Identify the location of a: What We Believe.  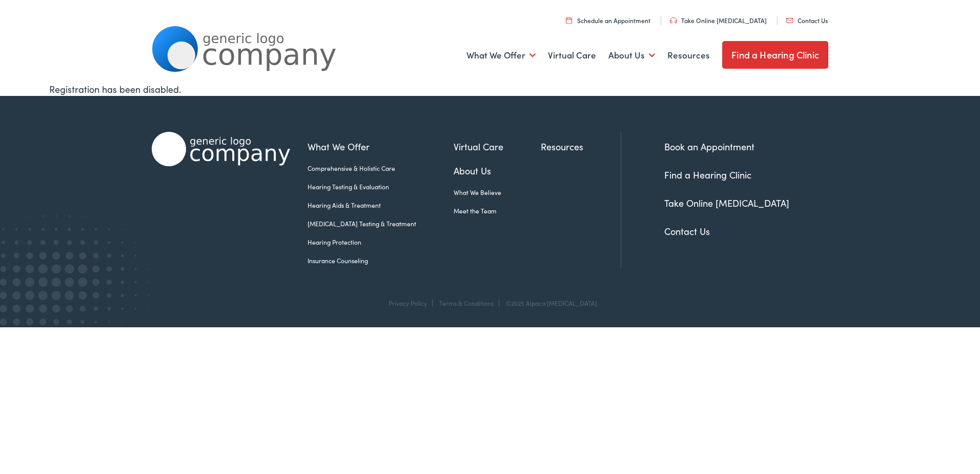
(497, 192).